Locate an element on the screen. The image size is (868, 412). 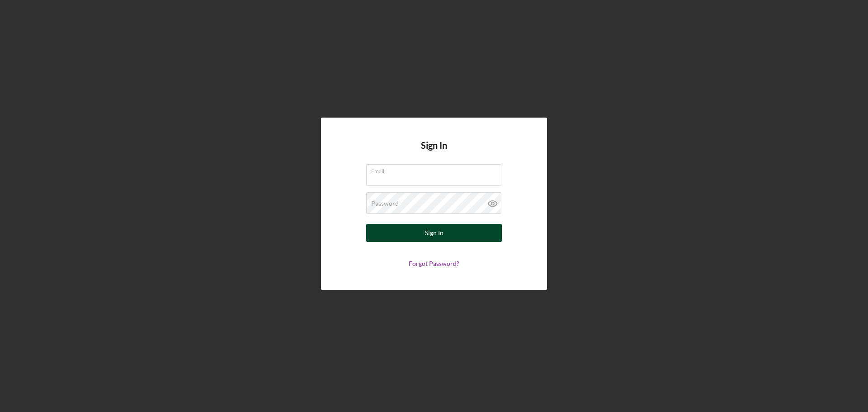
label: Password is located at coordinates (385, 203).